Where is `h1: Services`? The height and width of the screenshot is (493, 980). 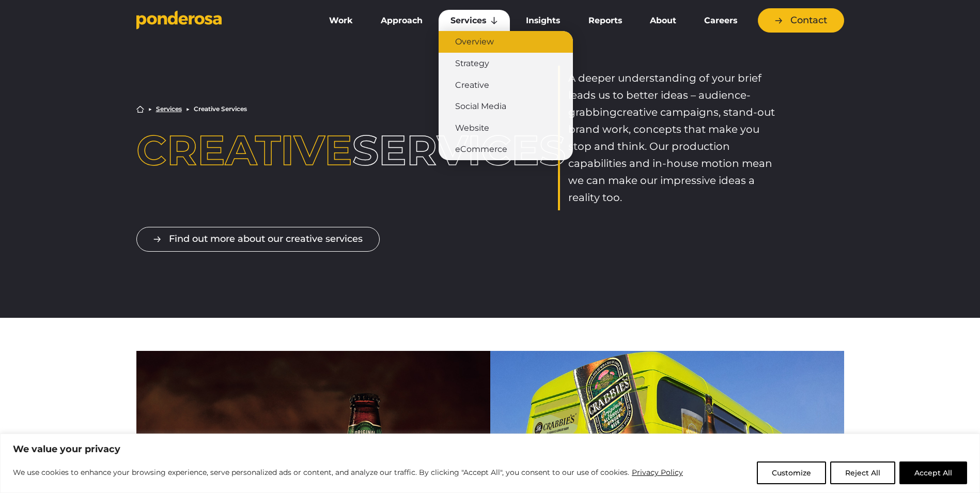
h1: Services is located at coordinates (279, 150).